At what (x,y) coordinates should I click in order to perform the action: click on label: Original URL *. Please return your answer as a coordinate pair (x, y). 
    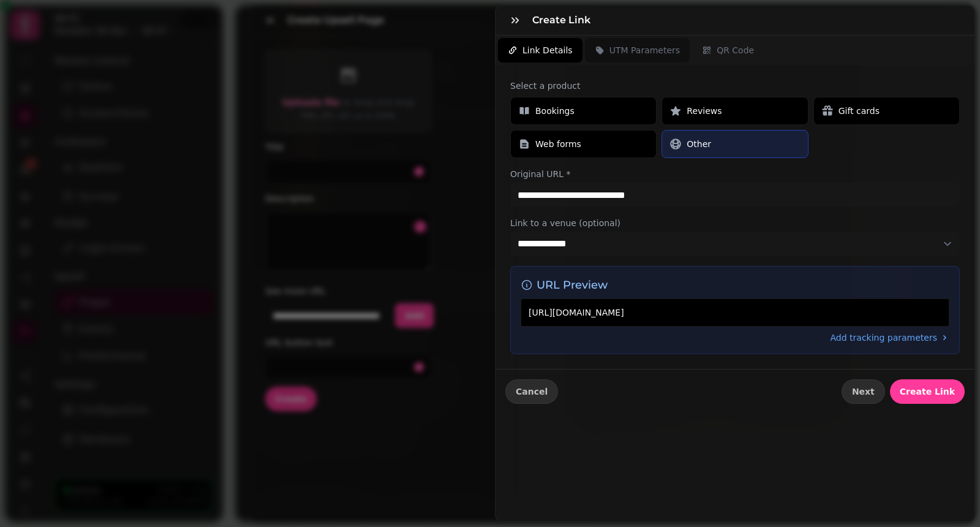
    Looking at the image, I should click on (735, 174).